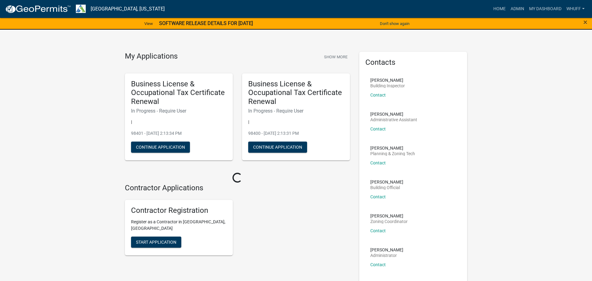  What do you see at coordinates (81, 9) in the screenshot?
I see `img: Troup County, Georgia` at bounding box center [81, 9].